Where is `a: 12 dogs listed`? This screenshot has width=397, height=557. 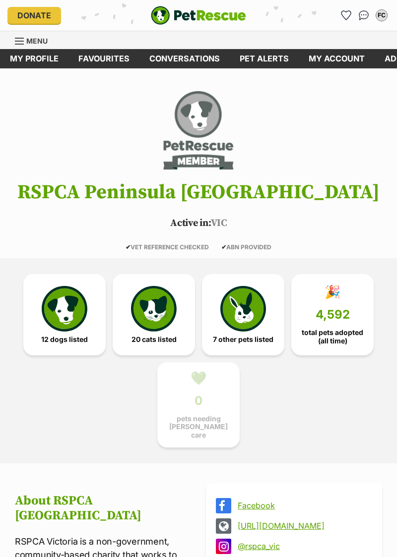 a: 12 dogs listed is located at coordinates (64, 315).